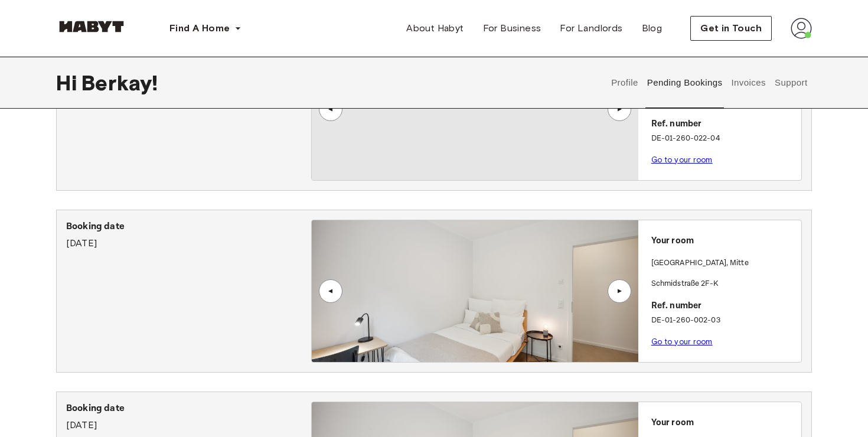 The height and width of the screenshot is (437, 868). What do you see at coordinates (684, 82) in the screenshot?
I see `button: Pending Bookings` at bounding box center [684, 82].